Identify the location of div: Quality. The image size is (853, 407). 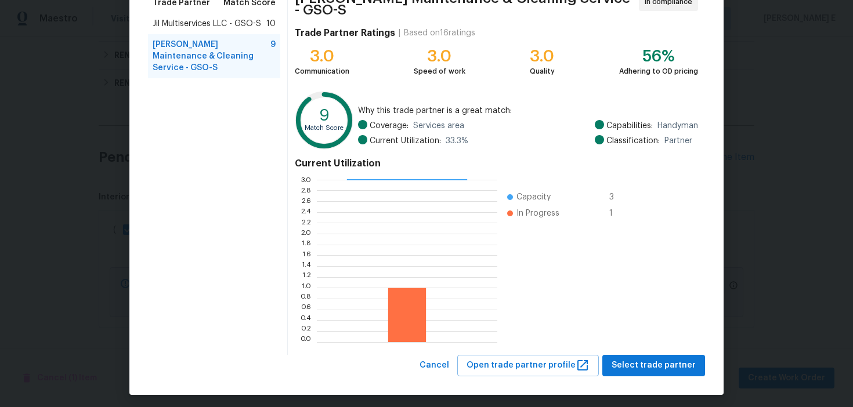
(542, 71).